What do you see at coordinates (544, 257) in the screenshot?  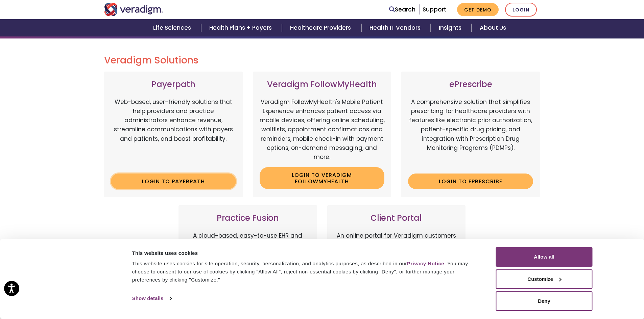 I see `button: Allow all` at bounding box center [544, 257].